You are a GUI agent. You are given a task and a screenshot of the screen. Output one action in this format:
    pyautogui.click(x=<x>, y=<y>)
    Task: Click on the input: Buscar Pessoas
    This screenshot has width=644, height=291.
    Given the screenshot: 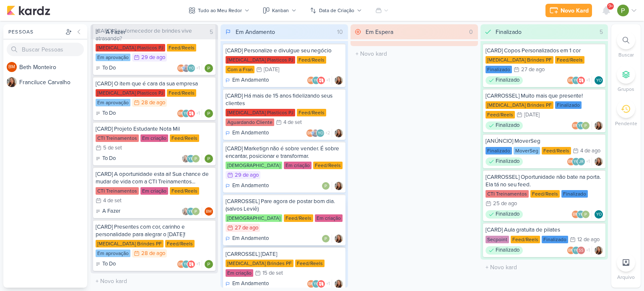 What is the action you would take?
    pyautogui.click(x=45, y=49)
    